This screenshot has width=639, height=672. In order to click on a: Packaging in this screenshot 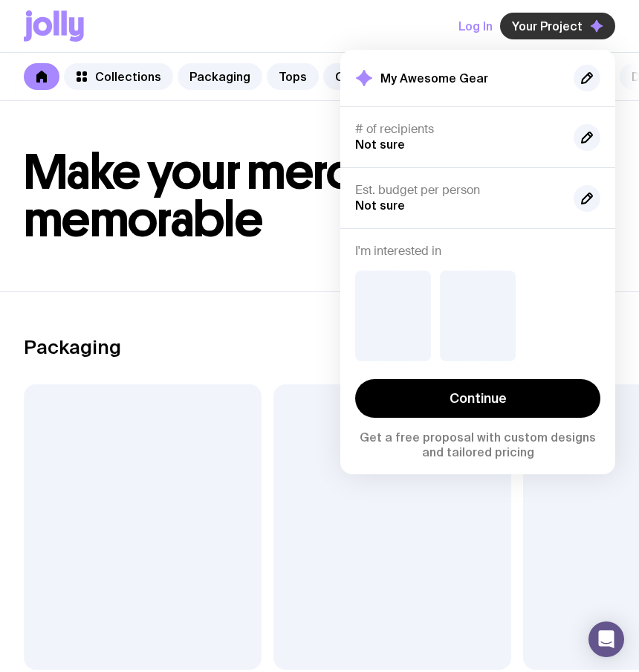, I will do `click(220, 76)`.